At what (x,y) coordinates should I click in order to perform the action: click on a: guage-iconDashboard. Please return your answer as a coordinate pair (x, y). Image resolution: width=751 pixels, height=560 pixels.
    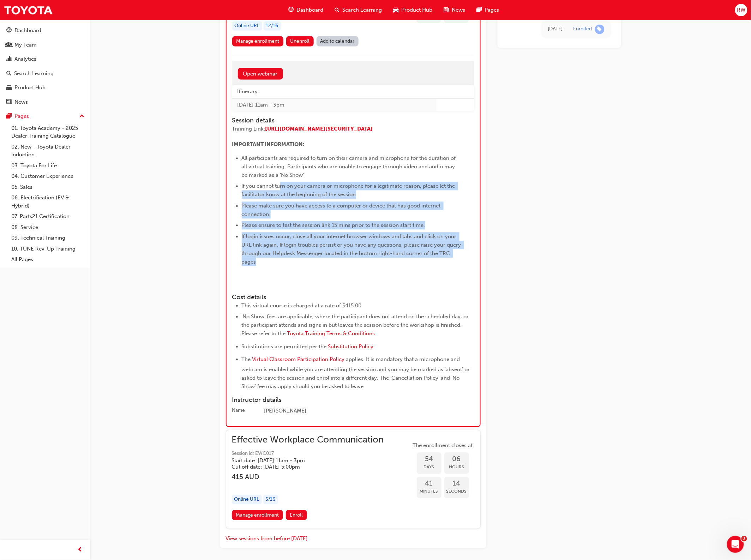
    Looking at the image, I should click on (306, 10).